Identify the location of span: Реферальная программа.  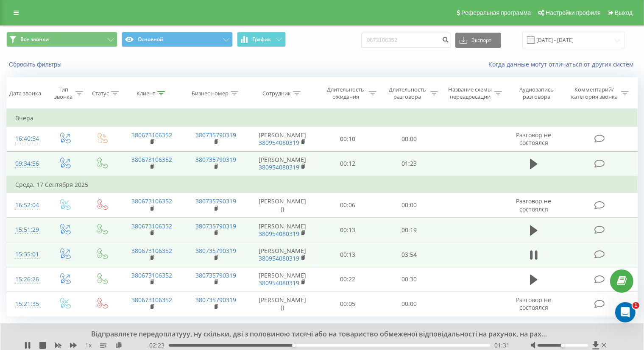
(496, 13).